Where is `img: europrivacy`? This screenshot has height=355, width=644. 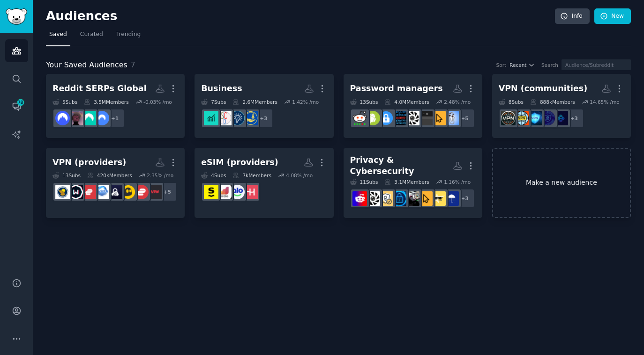
img: europrivacy is located at coordinates (451, 198).